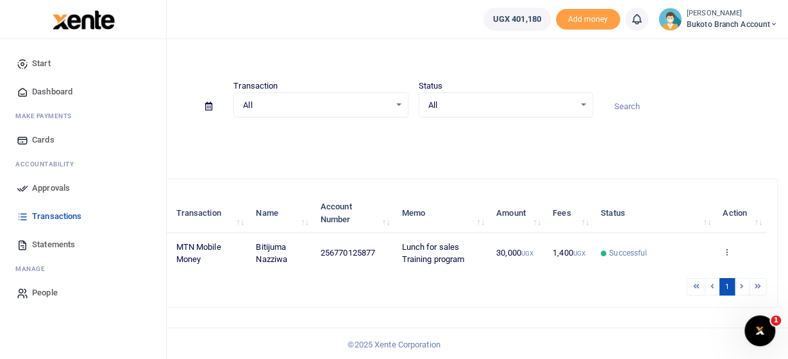  What do you see at coordinates (518, 213) in the screenshot?
I see `th: Amount: activate to sort column ascending` at bounding box center [518, 213].